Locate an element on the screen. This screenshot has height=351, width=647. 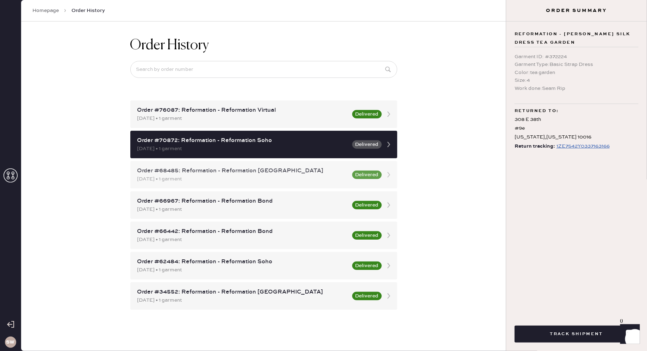
div: Order #62484: Reformation - Reformation Soho is located at coordinates (243, 262).